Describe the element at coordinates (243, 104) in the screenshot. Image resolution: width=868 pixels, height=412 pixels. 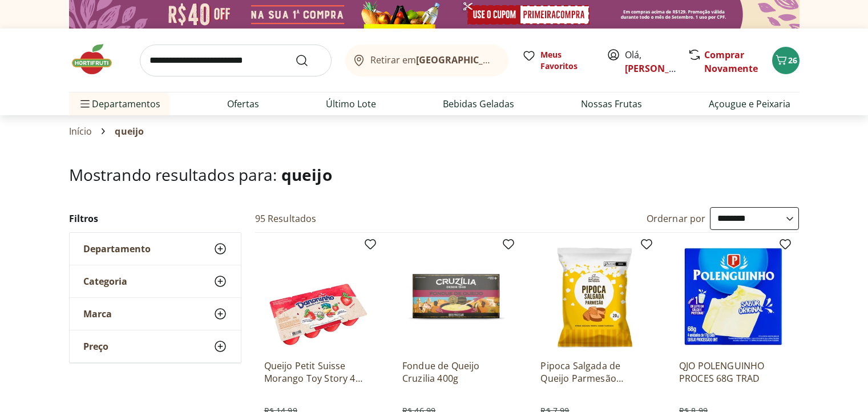
I see `a: Ofertas` at that location.